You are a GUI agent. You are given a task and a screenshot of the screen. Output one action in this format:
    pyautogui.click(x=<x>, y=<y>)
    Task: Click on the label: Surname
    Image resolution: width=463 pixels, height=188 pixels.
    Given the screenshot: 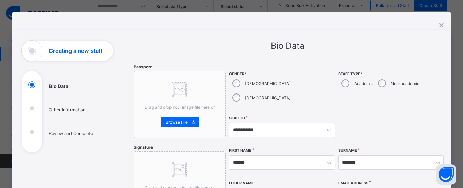 What is the action you would take?
    pyautogui.click(x=348, y=151)
    